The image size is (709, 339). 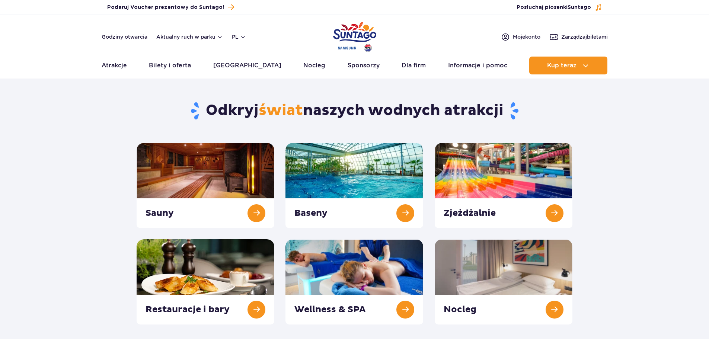 I want to click on button: Posłuchaj piosenkiSuntago, so click(x=559, y=7).